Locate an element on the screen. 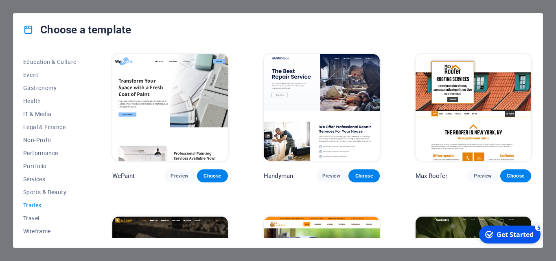 This screenshot has width=556, height=261. button: Travel is located at coordinates (50, 218).